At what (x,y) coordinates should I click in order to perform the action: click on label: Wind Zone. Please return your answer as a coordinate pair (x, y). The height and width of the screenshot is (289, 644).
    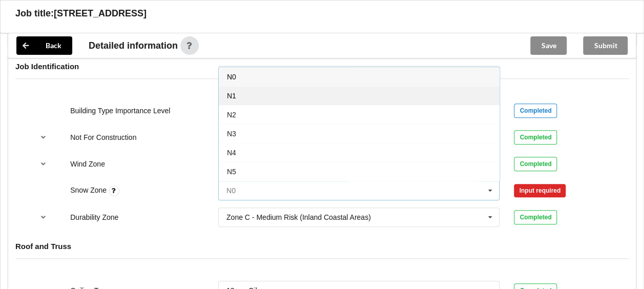
    Looking at the image, I should click on (87, 164).